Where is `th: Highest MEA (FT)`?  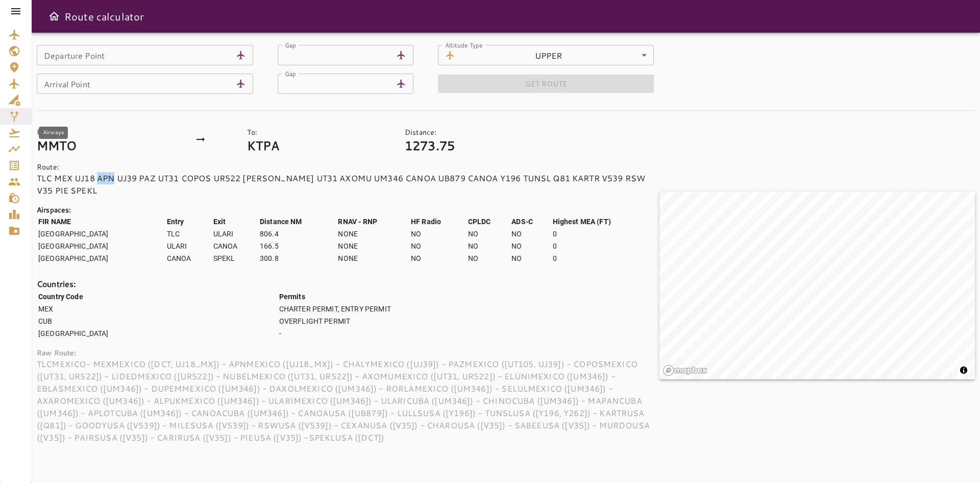 th: Highest MEA (FT) is located at coordinates (606, 221).